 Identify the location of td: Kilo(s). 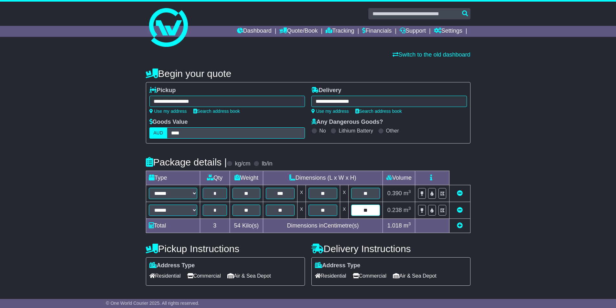
(247, 226).